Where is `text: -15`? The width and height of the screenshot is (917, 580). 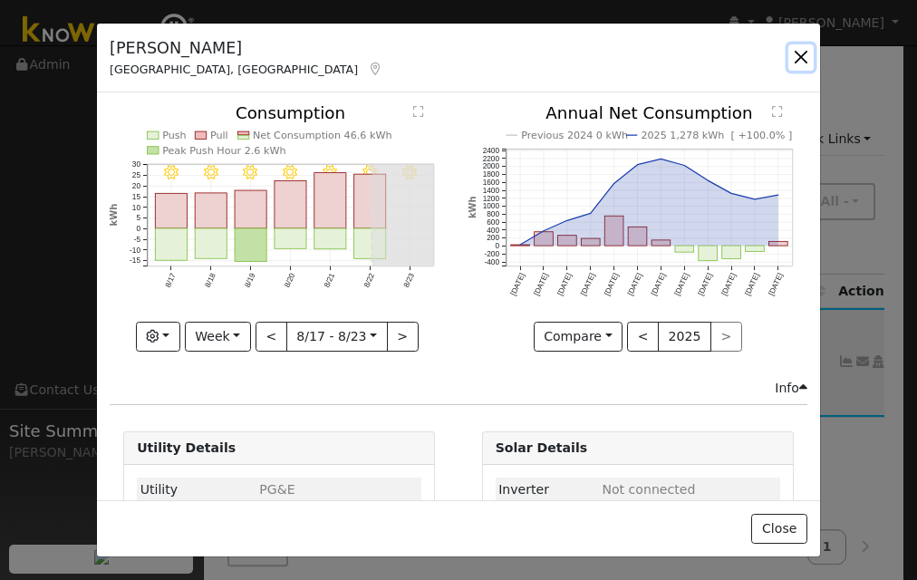
text: -15 is located at coordinates (135, 261).